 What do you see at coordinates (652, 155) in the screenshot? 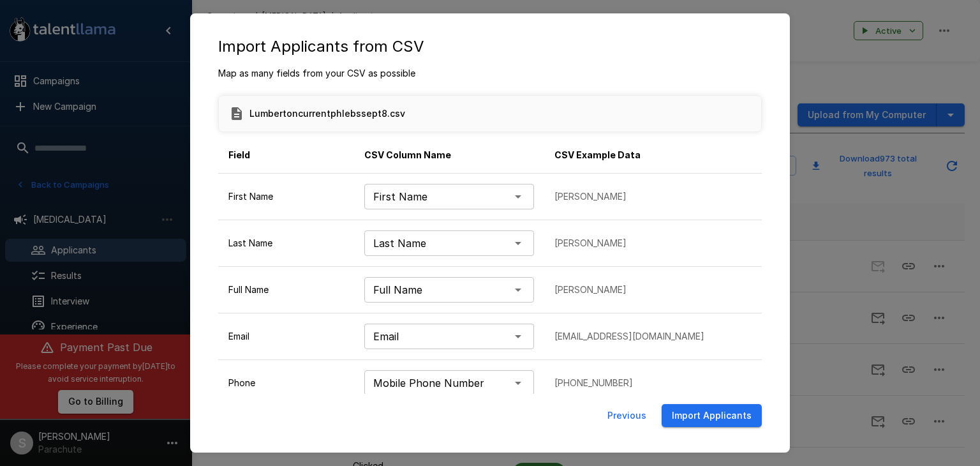
I see `th: CSV Example Data` at bounding box center [652, 155].